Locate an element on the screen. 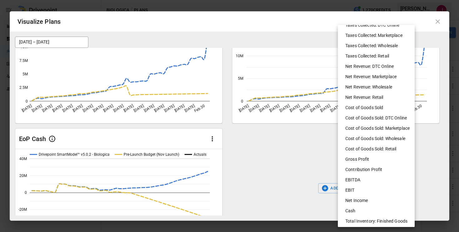  li: Contribution Profit is located at coordinates (379, 169).